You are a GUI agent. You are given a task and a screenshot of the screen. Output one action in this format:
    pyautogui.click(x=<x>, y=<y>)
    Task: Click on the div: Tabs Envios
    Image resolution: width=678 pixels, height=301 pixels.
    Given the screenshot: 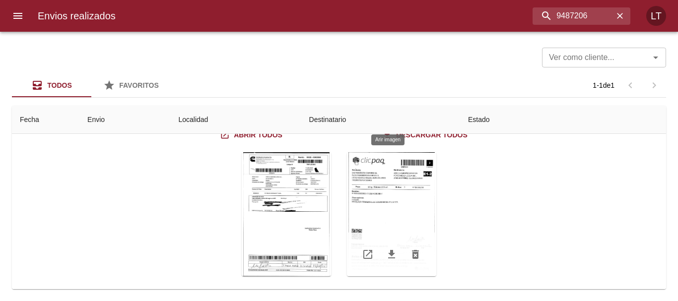 What is the action you would take?
    pyautogui.click(x=91, y=85)
    